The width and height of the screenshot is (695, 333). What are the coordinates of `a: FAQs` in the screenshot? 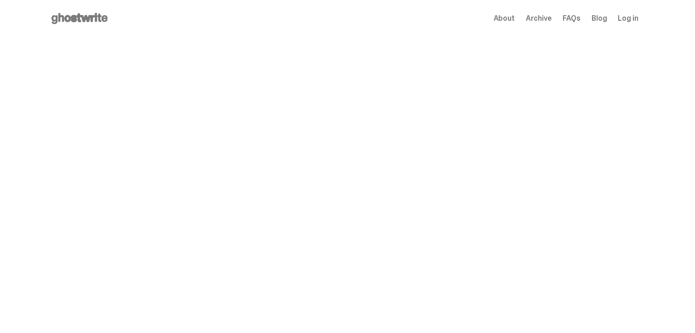 It's located at (572, 18).